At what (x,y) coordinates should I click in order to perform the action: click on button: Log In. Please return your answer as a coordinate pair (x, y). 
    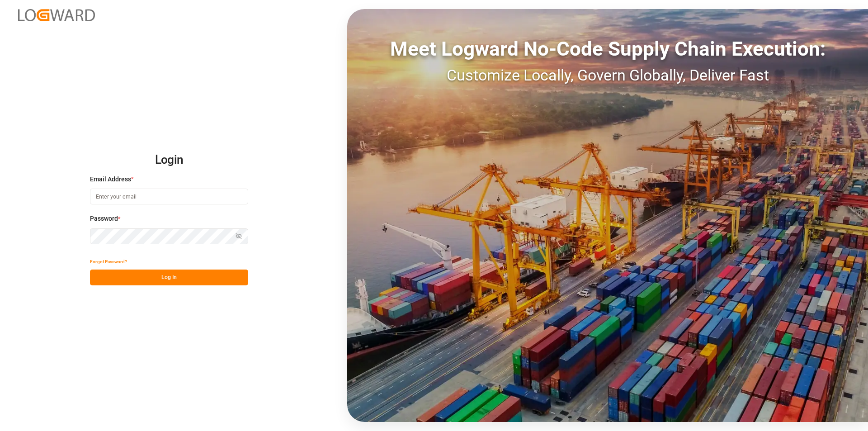
    Looking at the image, I should click on (169, 277).